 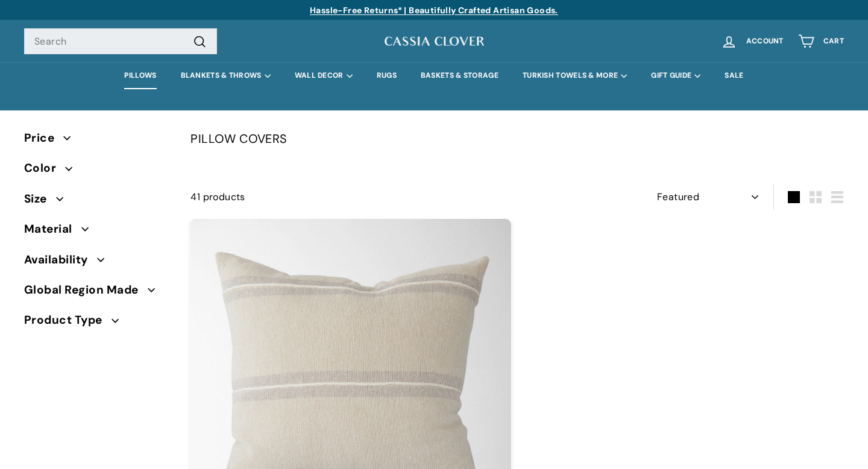 I want to click on span: Account, so click(x=765, y=41).